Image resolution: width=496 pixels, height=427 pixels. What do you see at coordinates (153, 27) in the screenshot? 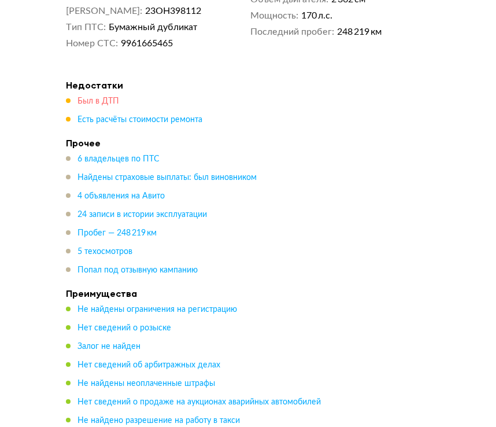
I see `span: Бумажный дубликат` at bounding box center [153, 27].